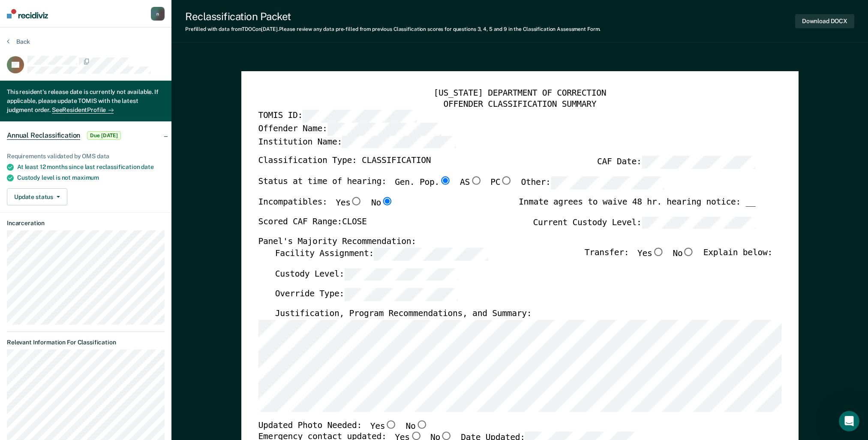 The height and width of the screenshot is (440, 868). Describe the element at coordinates (476, 181) in the screenshot. I see `input: AS` at that location.